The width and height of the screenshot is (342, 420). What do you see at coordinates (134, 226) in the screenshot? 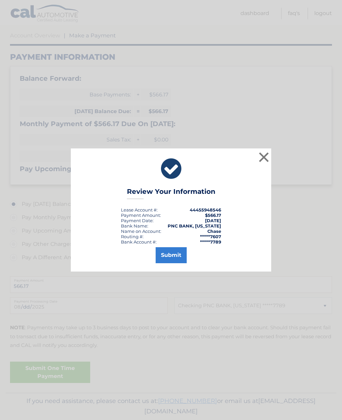
I see `div: Bank Name:` at bounding box center [134, 226].